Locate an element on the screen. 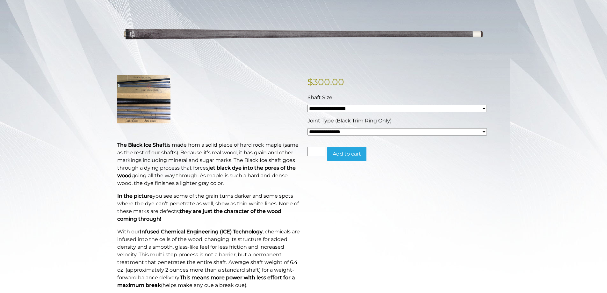 This screenshot has height=293, width=607. strong: The Black Ice Shaft is located at coordinates (142, 145).